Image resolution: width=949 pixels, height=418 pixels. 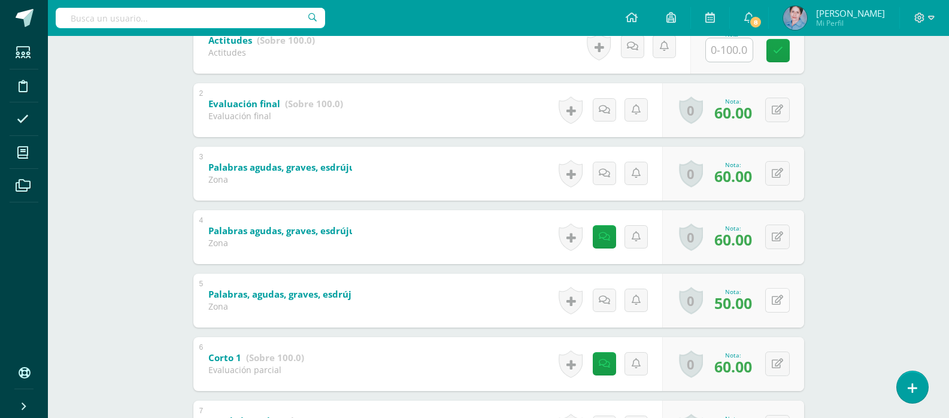 What do you see at coordinates (733, 303) in the screenshot?
I see `span: 50.00` at bounding box center [733, 303].